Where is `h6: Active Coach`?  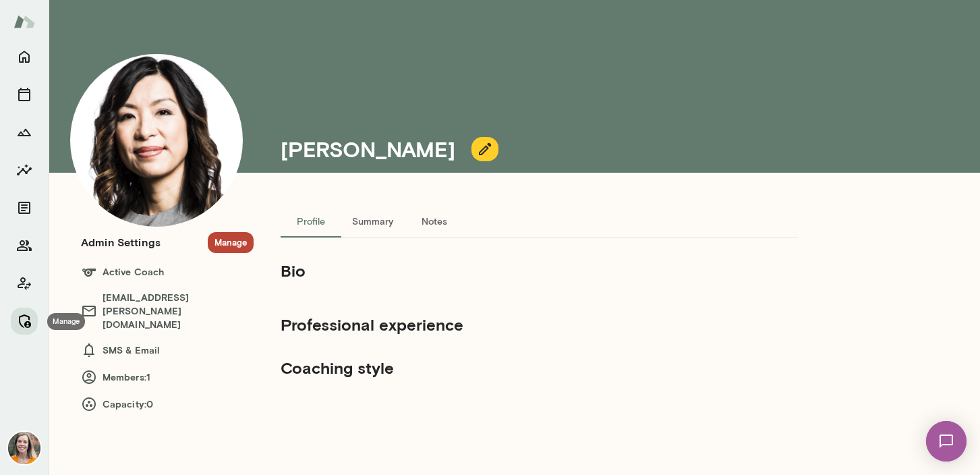
h6: Active Coach is located at coordinates (167, 272).